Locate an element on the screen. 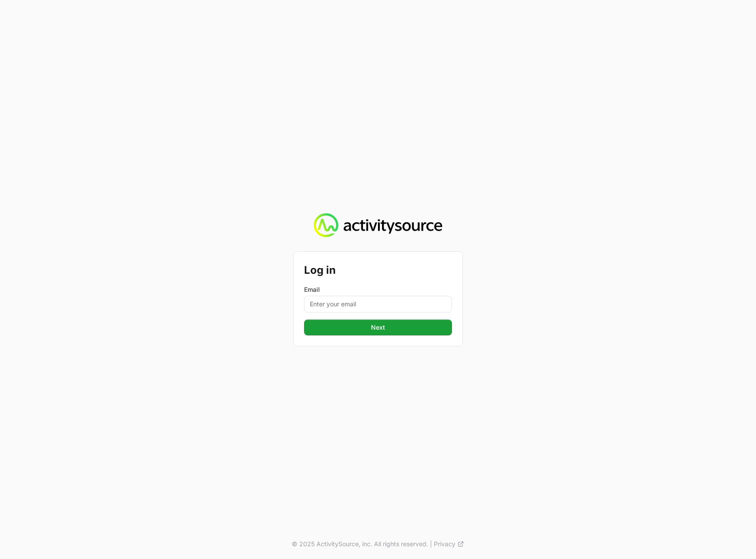  button: Next is located at coordinates (378, 327).